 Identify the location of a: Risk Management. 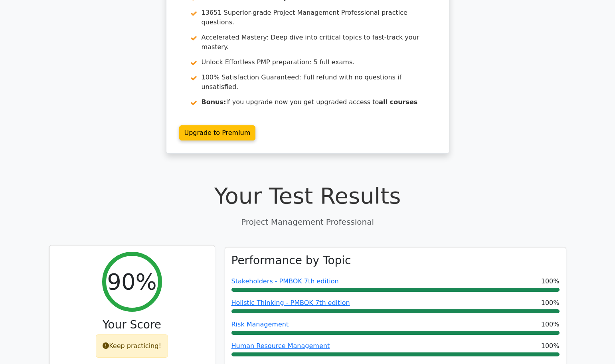
(260, 324).